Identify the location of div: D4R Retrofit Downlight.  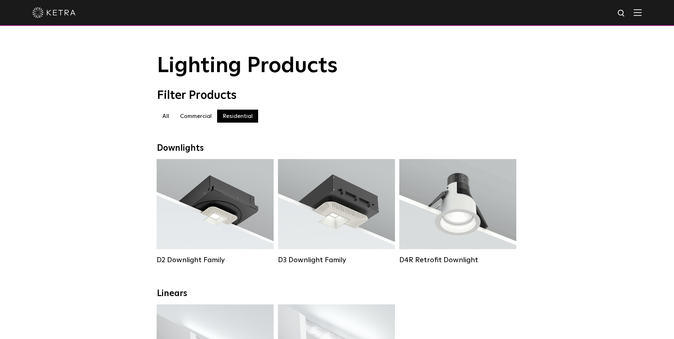
(458, 260).